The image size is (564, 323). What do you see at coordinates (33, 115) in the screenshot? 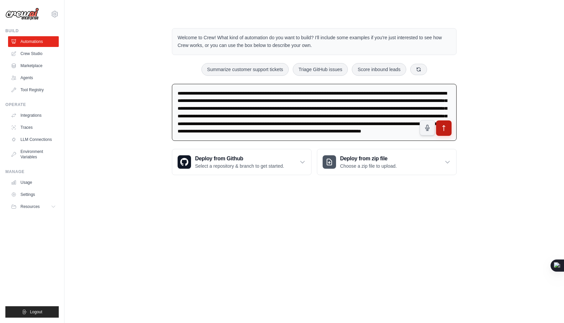
I see `a: Integrations` at bounding box center [33, 115].